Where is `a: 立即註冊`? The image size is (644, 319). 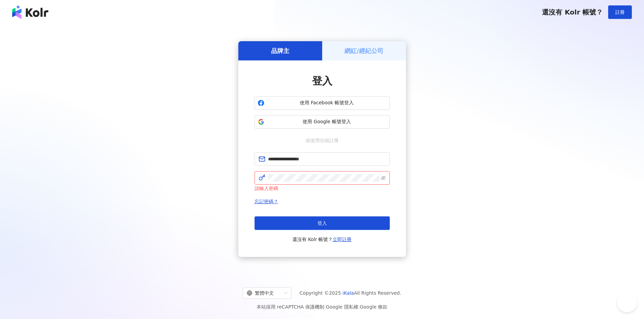
a: 立即註冊 is located at coordinates (342, 239).